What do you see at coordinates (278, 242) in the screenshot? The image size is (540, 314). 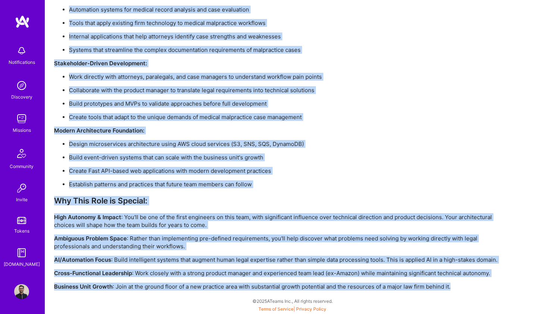 I see `p: : Rather than implementing pre-defined requirements, you'll help discover what problems need solv...` at bounding box center [278, 242].